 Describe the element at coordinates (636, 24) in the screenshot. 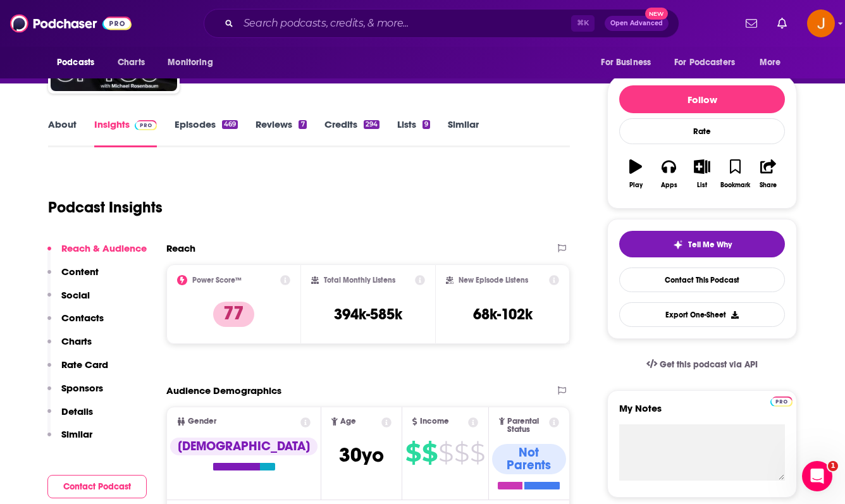

I see `span: Open Advanced` at that location.